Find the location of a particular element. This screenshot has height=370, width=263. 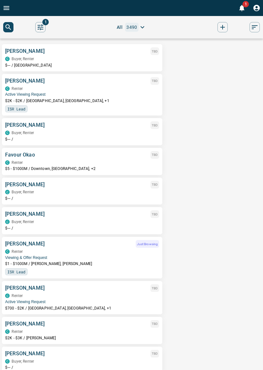

span: Viewing & Offer Request is located at coordinates (82, 258).